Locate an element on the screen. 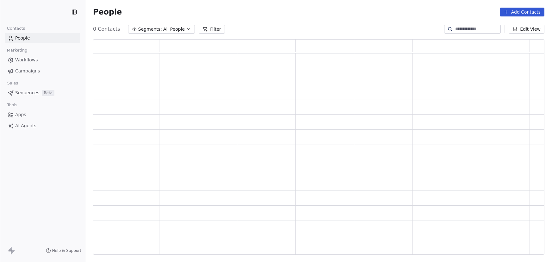 The width and height of the screenshot is (552, 262). button: Filter is located at coordinates (211, 29).